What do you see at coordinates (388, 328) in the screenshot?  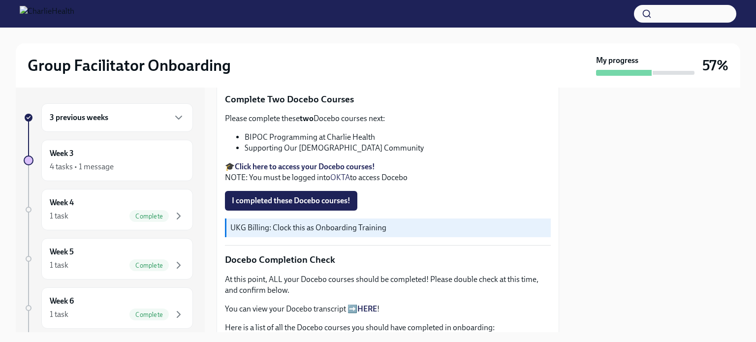 I see `p: Here is a list of all the Docebo courses you should have completed in onboarding:` at bounding box center [388, 328].